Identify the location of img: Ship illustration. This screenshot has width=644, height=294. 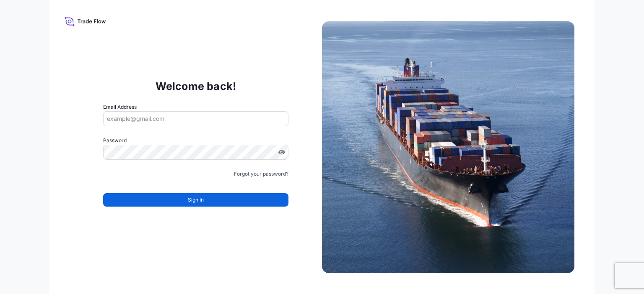
(448, 148).